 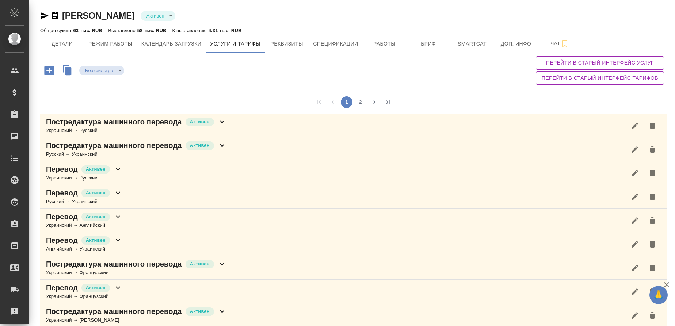 I want to click on span: Чат, so click(x=560, y=43).